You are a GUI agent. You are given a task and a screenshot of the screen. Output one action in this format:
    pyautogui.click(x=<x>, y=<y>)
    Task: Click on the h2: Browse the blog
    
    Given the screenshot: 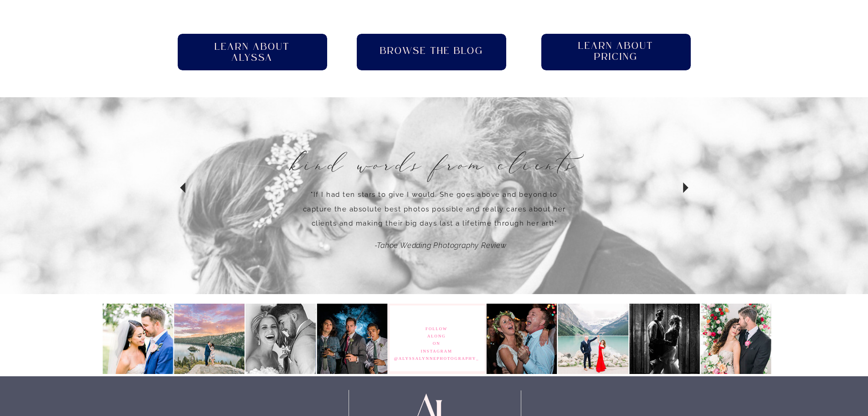 What is the action you would take?
    pyautogui.click(x=432, y=51)
    